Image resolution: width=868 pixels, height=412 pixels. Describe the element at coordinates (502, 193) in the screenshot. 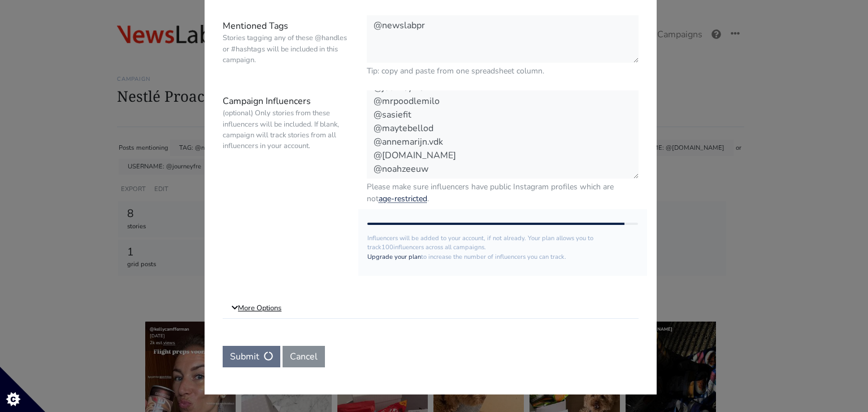

I see `small: Please make sure influencers have public Instagram profiles which are not .` at that location.